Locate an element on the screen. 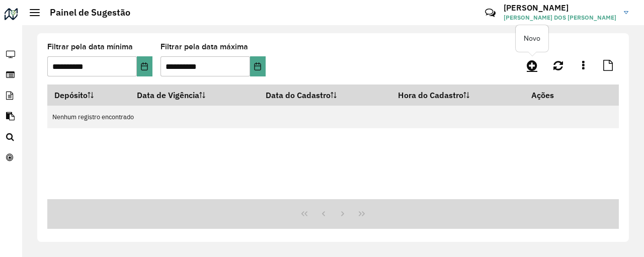  th: Depósito is located at coordinates (88, 95).